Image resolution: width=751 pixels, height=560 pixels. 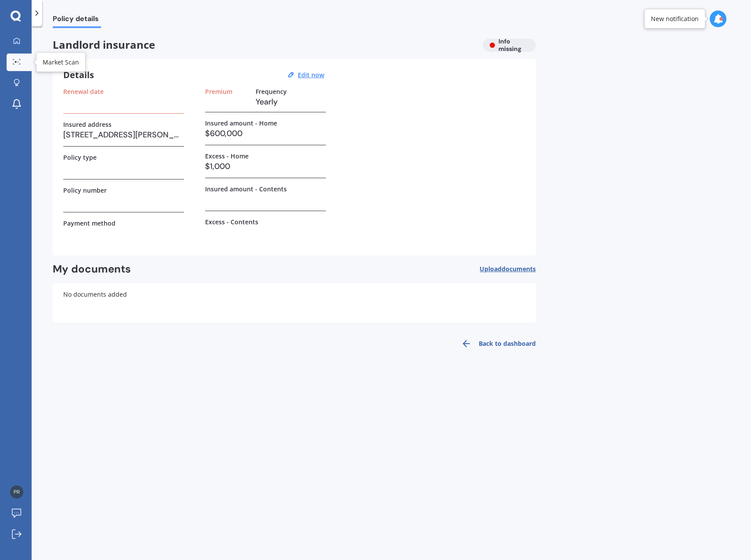 I want to click on label: Insured address, so click(x=88, y=124).